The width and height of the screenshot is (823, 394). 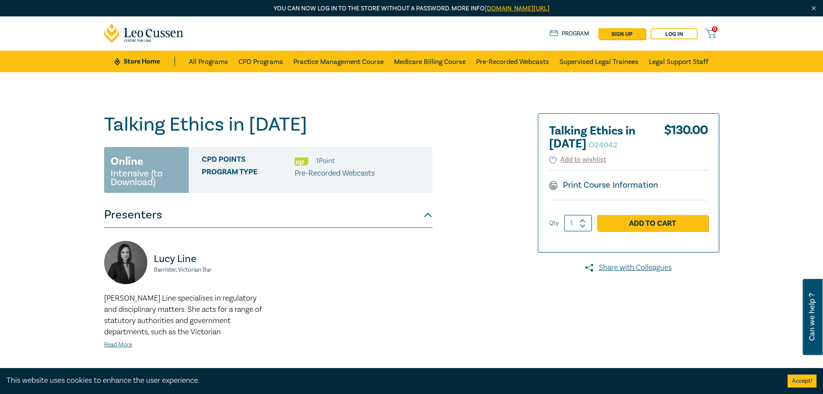 I want to click on a: Medicare Billing Course, so click(x=430, y=61).